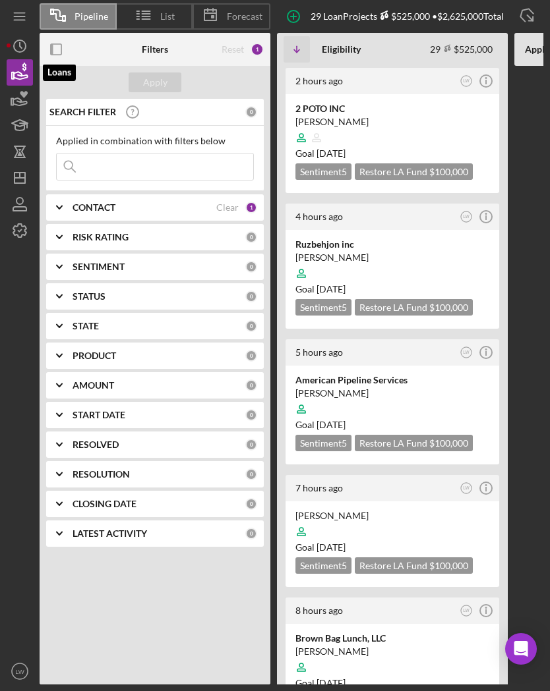 Image resolution: width=550 pixels, height=691 pixels. What do you see at coordinates (227, 208) in the screenshot?
I see `div: Clear` at bounding box center [227, 208].